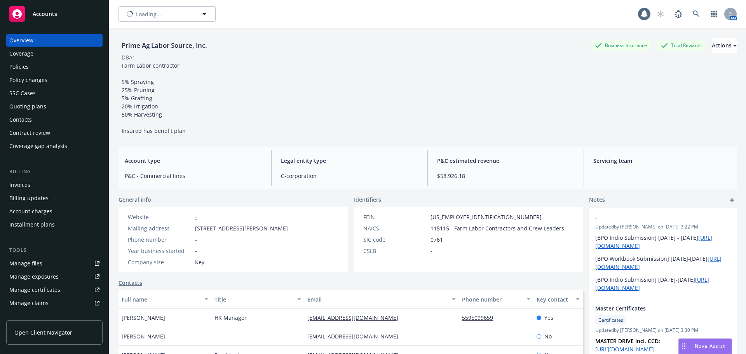 Image resolution: width=746 pixels, height=354 pixels. What do you see at coordinates (714, 14) in the screenshot?
I see `a: Switch app` at bounding box center [714, 14].